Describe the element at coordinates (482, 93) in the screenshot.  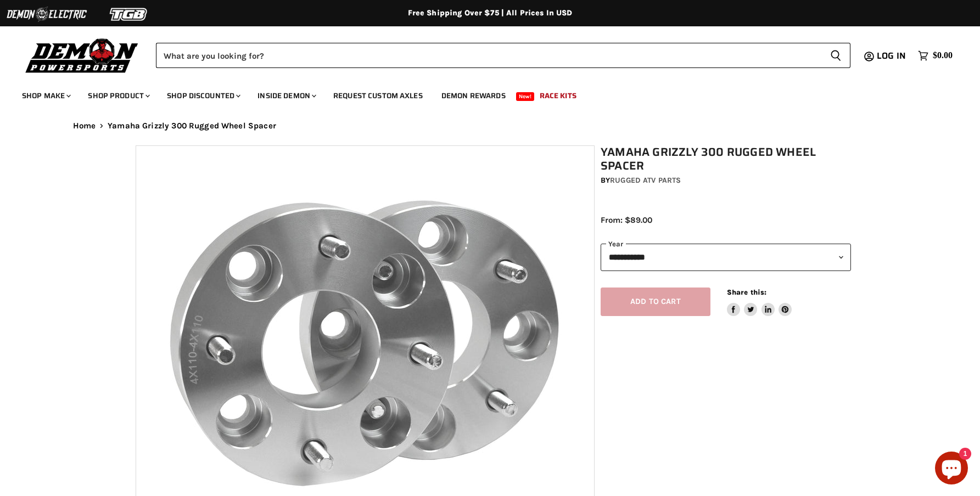
I see `ul: Main menu` at that location.